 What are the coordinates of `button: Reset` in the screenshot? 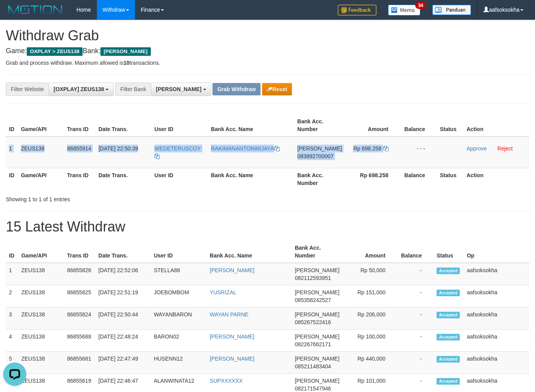 It's located at (277, 89).